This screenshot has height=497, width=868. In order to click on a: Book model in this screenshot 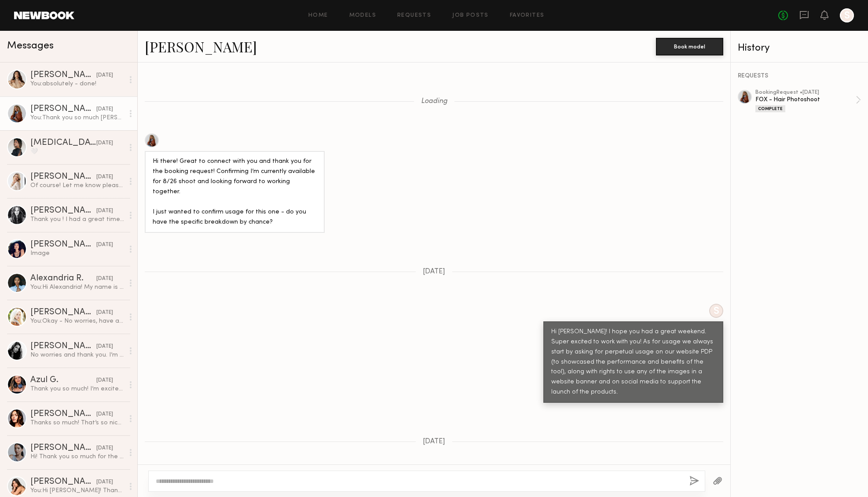, I will do `click(690, 46)`.